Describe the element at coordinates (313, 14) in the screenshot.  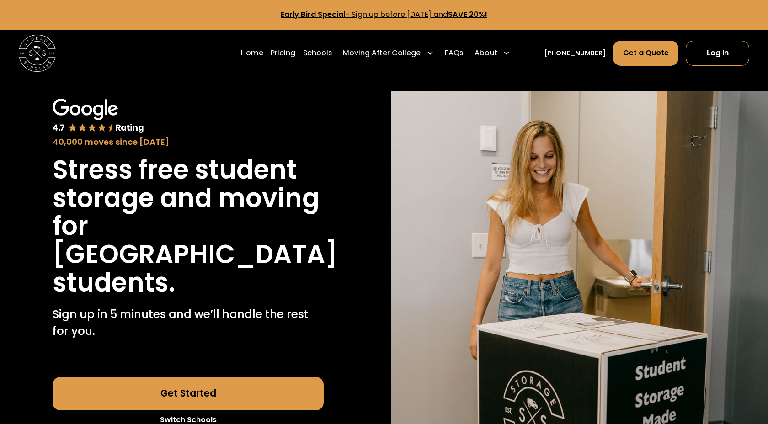
I see `strong: Early Bird Special` at that location.